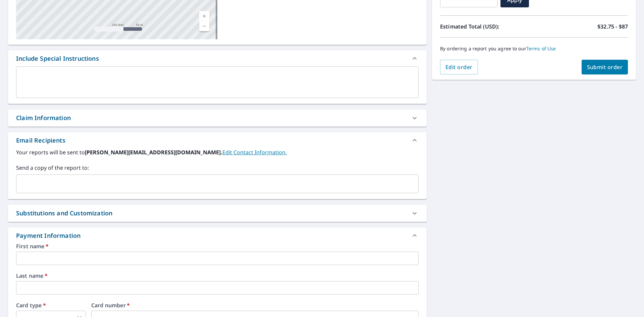 The image size is (644, 317). I want to click on label: First name, so click(217, 246).